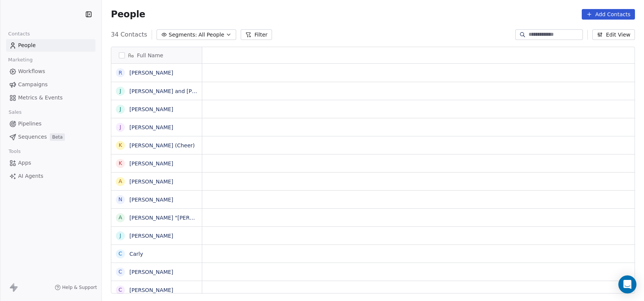  Describe the element at coordinates (608, 14) in the screenshot. I see `button: Add Contacts` at that location.